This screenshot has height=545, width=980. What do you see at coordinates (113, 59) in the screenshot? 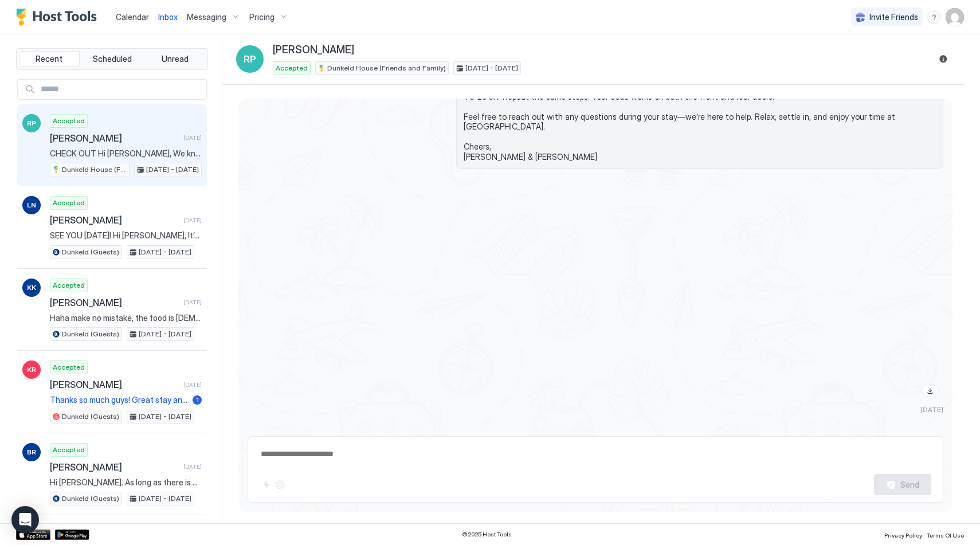
I see `span: Scheduled` at bounding box center [113, 59].